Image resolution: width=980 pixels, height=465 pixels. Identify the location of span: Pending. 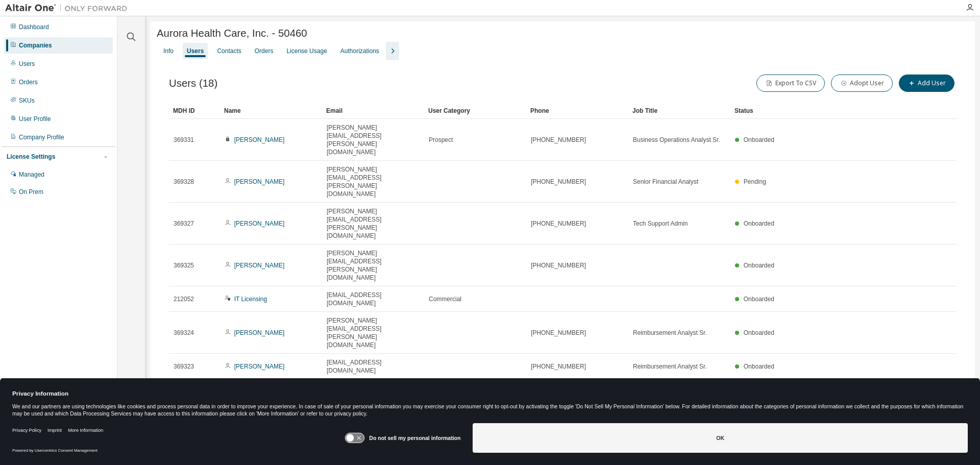
(755, 182).